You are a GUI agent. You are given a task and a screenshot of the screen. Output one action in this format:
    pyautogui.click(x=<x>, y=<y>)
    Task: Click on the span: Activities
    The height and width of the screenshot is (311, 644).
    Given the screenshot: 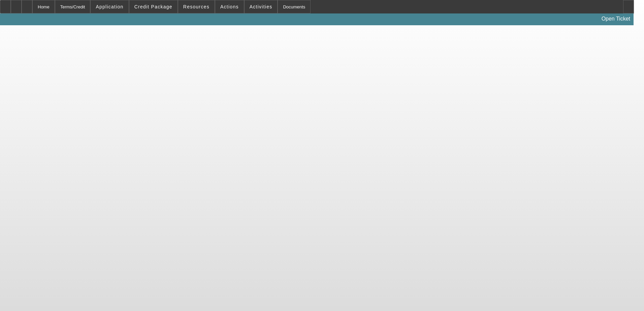 What is the action you would take?
    pyautogui.click(x=261, y=7)
    